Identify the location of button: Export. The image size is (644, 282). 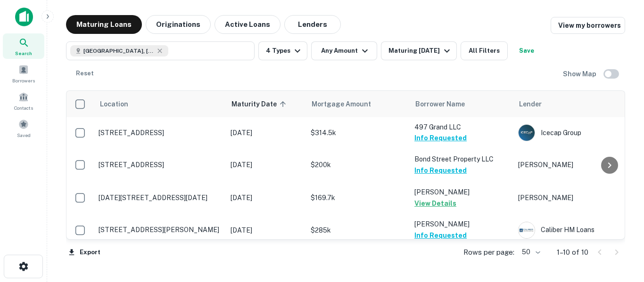
(85, 252).